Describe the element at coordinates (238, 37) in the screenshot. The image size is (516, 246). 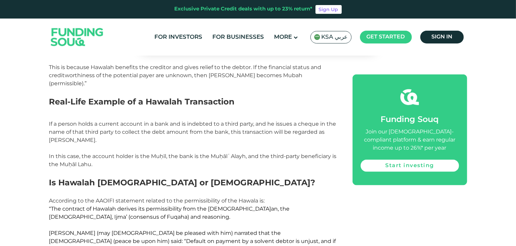
I see `a: For Businesses` at that location.